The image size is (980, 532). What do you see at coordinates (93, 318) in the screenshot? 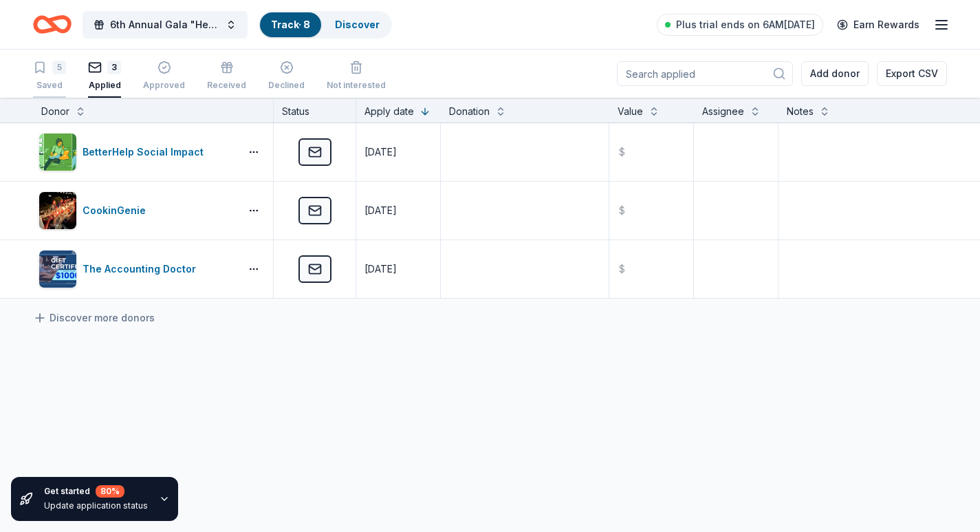
I see `a: Discover more donors` at bounding box center [93, 318].